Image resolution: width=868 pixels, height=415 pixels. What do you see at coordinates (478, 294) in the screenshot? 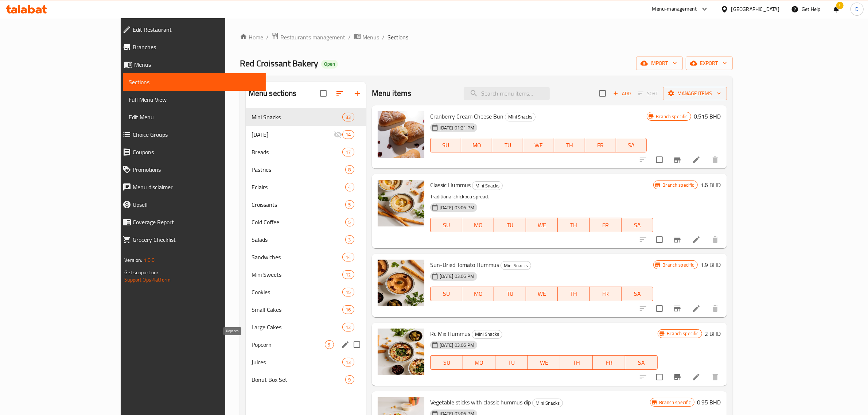
I see `span: MO` at bounding box center [478, 294].